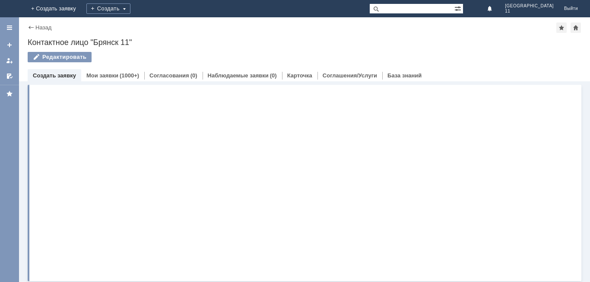 This screenshot has width=590, height=282. I want to click on div: Сделать домашней страницей, so click(576, 28).